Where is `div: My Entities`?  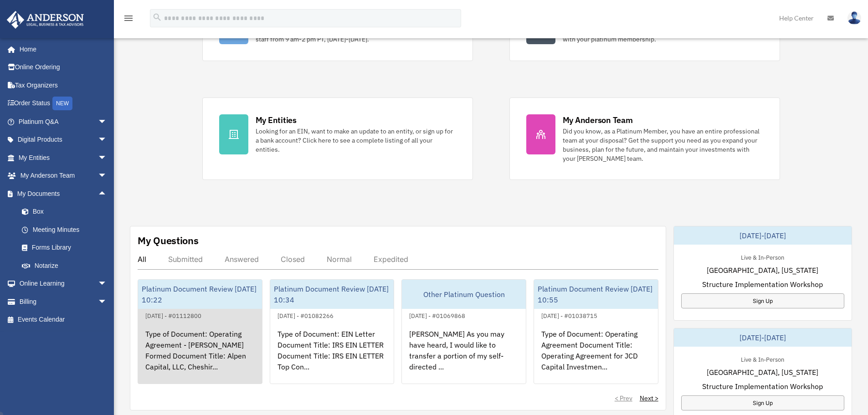
div: My Entities is located at coordinates (276, 120).